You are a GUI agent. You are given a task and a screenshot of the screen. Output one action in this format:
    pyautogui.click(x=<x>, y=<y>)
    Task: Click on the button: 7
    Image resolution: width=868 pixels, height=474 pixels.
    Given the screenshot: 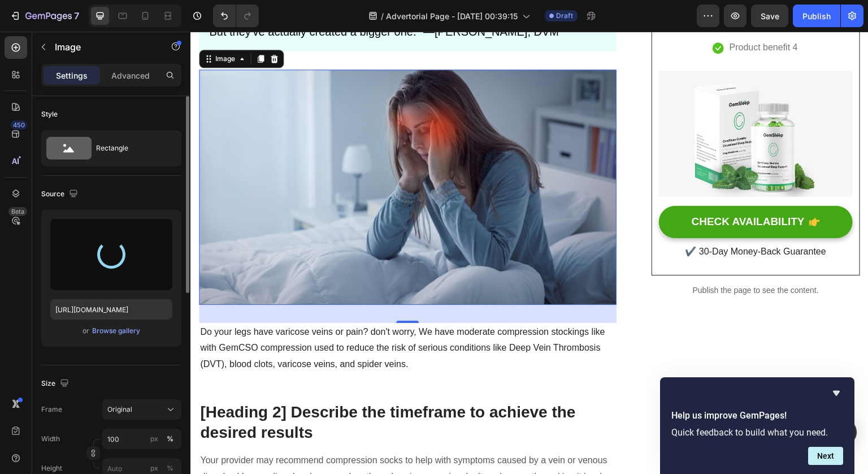 What is the action you would take?
    pyautogui.click(x=44, y=16)
    